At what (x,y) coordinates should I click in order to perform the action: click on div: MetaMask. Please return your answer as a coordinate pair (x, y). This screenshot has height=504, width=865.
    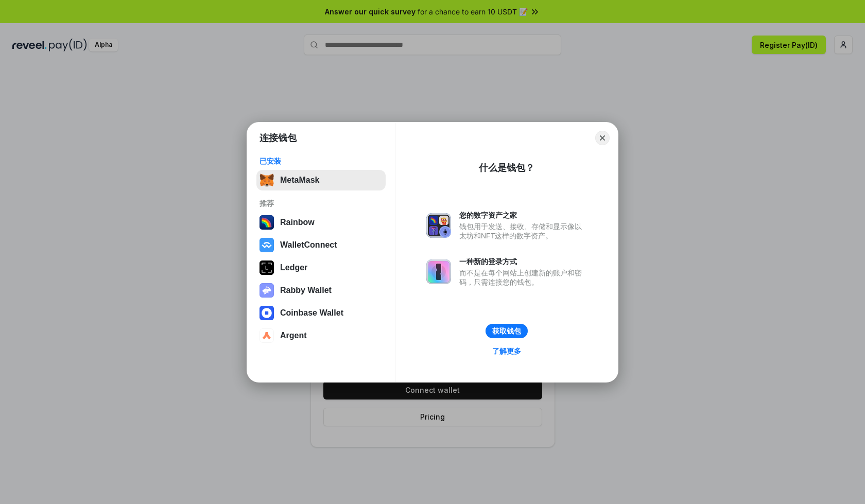
    Looking at the image, I should click on (299, 180).